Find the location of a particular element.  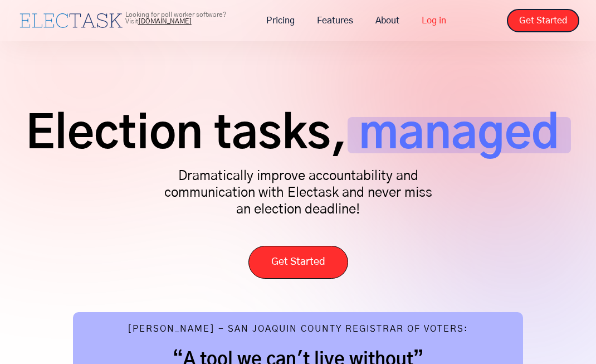

a: Pricing is located at coordinates (280, 21).